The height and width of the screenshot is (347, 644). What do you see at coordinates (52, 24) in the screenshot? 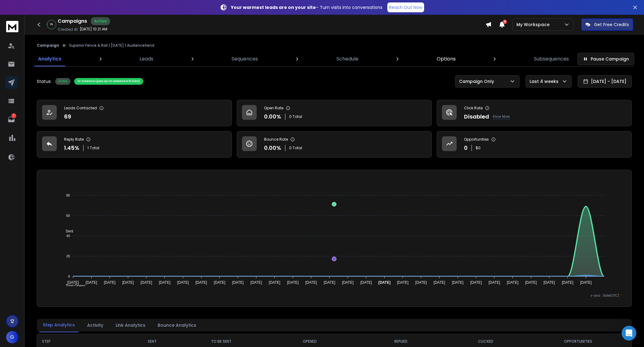
I see `p: 3 %` at bounding box center [52, 24].